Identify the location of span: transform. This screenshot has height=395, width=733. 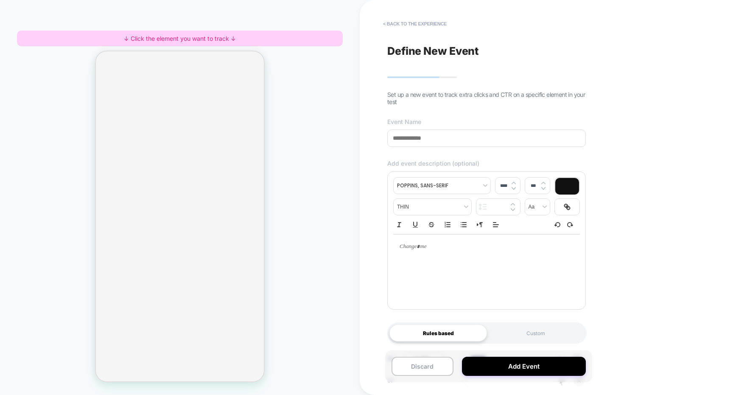
(538, 207).